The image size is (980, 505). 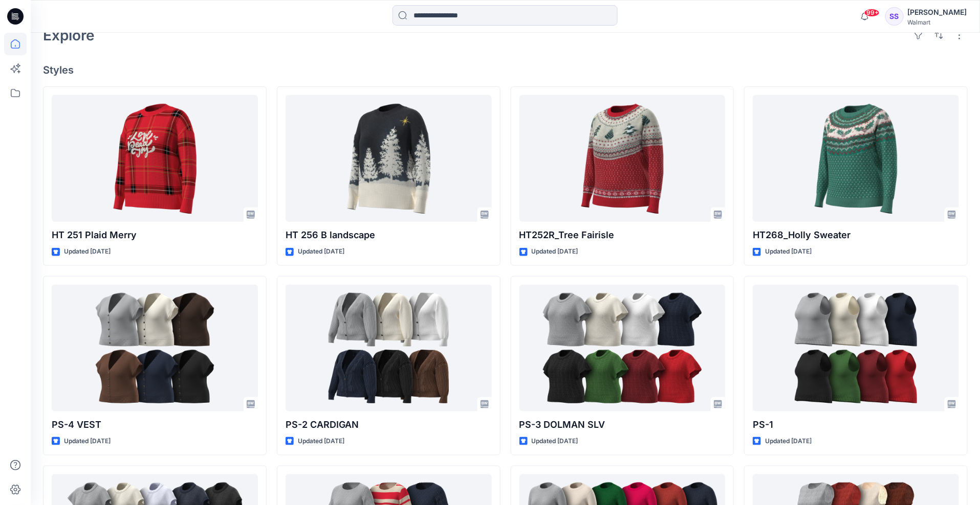 What do you see at coordinates (855, 425) in the screenshot?
I see `p: PS-1` at bounding box center [855, 425].